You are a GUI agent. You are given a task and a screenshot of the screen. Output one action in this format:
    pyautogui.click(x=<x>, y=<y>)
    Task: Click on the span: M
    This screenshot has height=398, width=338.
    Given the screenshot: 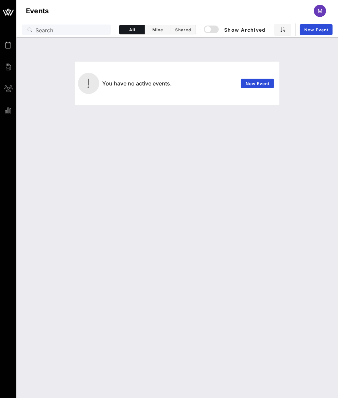 What is the action you would take?
    pyautogui.click(x=320, y=11)
    